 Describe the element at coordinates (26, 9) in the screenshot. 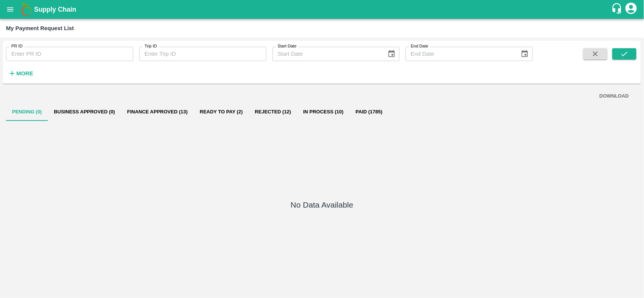

I see `img: logo` at that location.